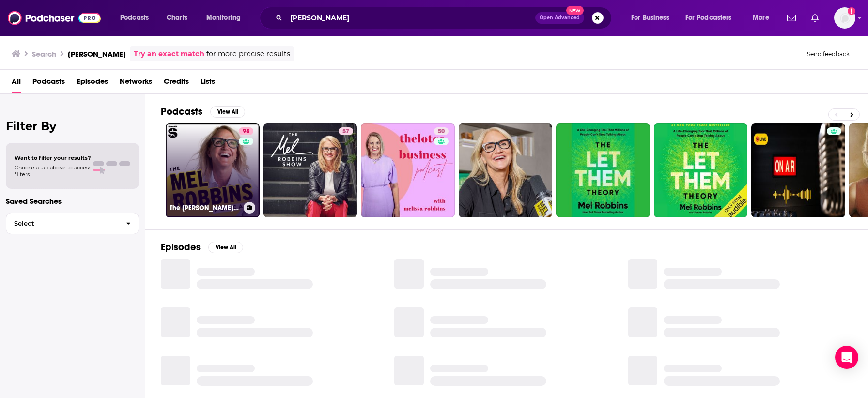 The image size is (868, 398). I want to click on h2: Episodes, so click(181, 247).